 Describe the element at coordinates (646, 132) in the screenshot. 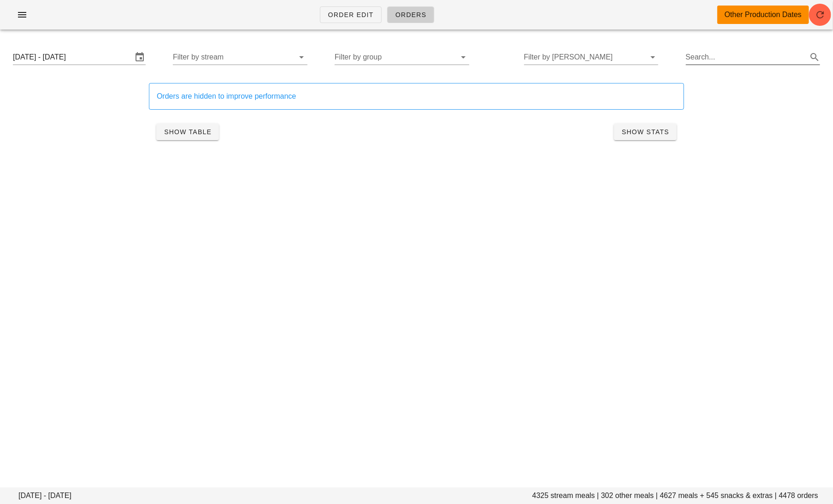

I see `button: Show Stats` at that location.